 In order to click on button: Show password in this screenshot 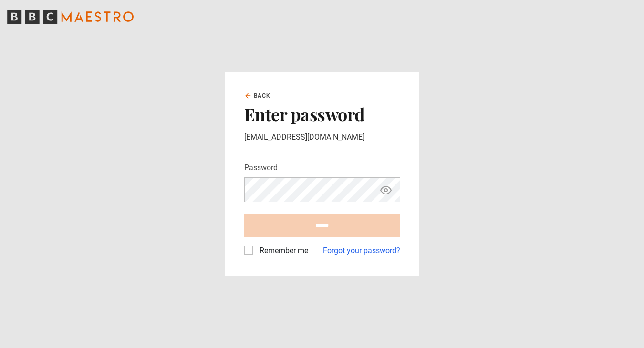, I will do `click(386, 190)`.